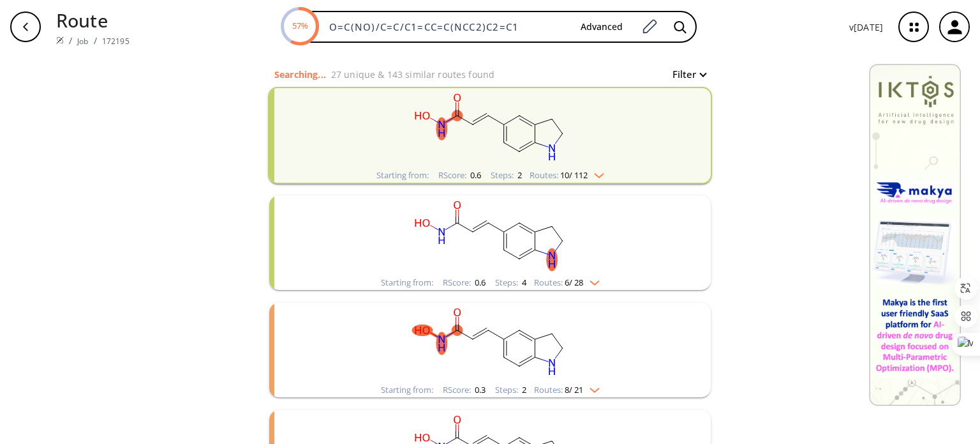 Image resolution: width=980 pixels, height=444 pixels. I want to click on p: 27 unique & 143 similar routes found, so click(413, 74).